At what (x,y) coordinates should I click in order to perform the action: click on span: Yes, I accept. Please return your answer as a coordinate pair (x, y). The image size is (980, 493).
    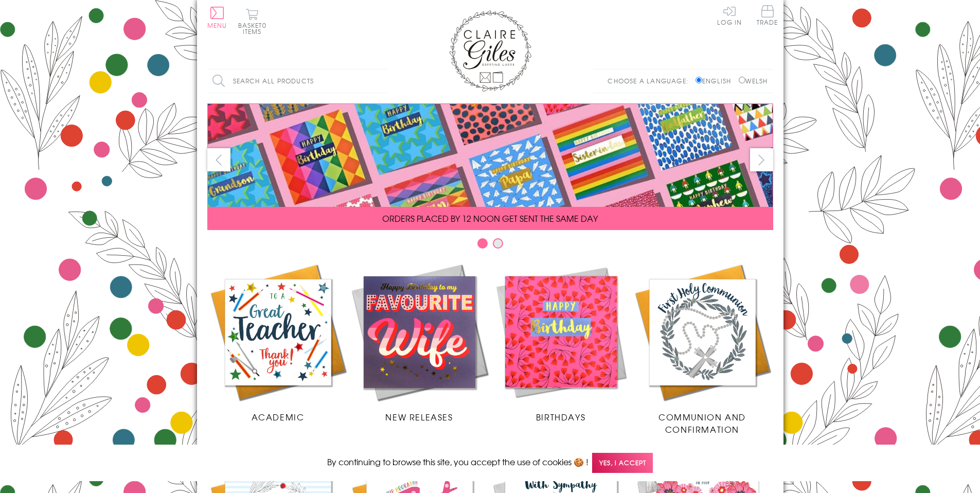
    Looking at the image, I should click on (623, 463).